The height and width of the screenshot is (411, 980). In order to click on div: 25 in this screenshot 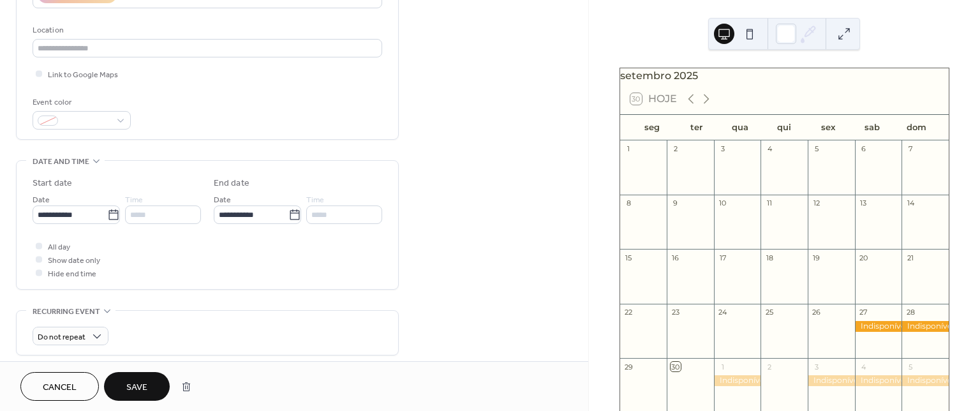, I will do `click(769, 311)`.